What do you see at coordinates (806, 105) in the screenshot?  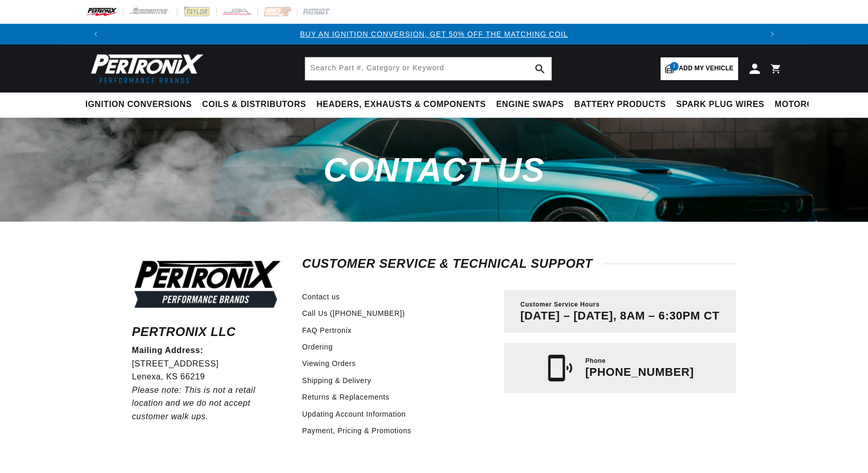 I see `span: Motorcycle` at bounding box center [806, 105].